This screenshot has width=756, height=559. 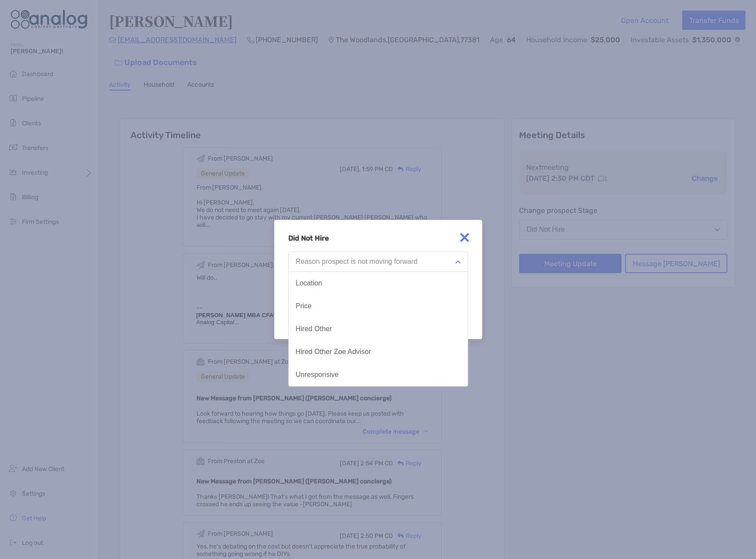 What do you see at coordinates (356, 262) in the screenshot?
I see `div: Reason prospect is not moving forward` at bounding box center [356, 262].